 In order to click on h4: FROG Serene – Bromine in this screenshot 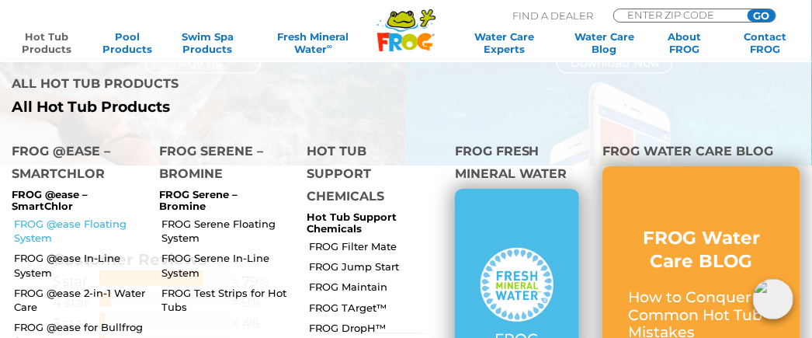, I will do `click(221, 164)`.